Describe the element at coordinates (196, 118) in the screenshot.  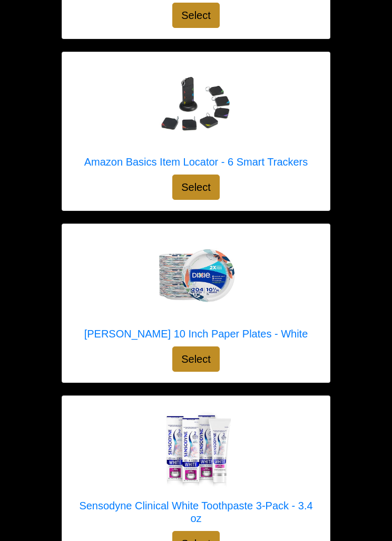
I see `a: Amazon Basics Item Locator - 6 Smart Trackers Amazon Basics Item Locator - 6 Smart Trackers` at that location.